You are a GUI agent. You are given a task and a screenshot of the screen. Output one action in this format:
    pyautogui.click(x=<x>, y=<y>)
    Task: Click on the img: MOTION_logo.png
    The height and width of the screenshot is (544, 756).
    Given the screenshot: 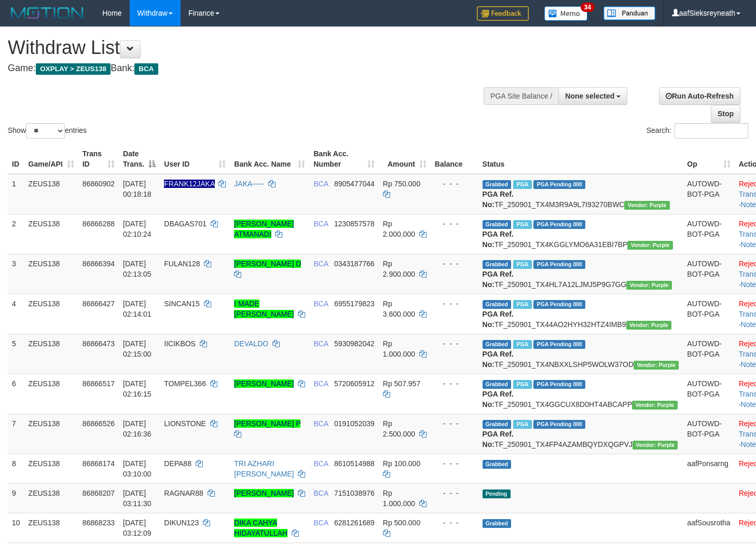 What is the action you would take?
    pyautogui.click(x=47, y=13)
    